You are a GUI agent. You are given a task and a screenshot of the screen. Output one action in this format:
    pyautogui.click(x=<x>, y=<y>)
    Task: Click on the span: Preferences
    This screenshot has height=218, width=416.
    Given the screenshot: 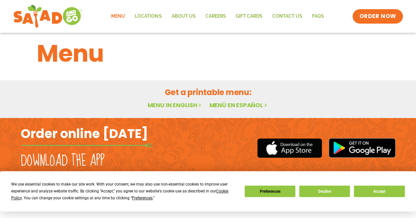 What is the action you would take?
    pyautogui.click(x=142, y=198)
    